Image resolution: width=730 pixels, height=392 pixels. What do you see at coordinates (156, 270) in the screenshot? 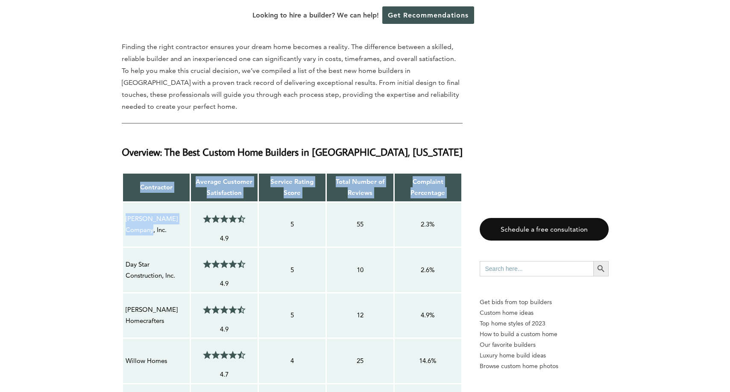
I see `p: Day Star Construction, Inc.` at bounding box center [156, 270].